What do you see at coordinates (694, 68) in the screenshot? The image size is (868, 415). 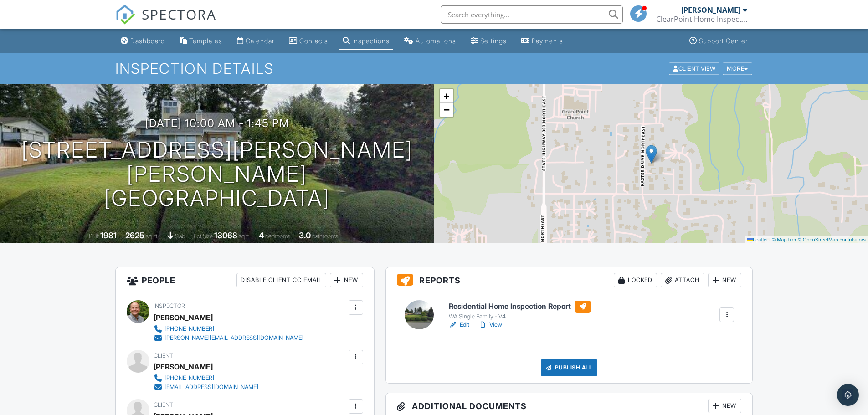 I see `div: Client View` at bounding box center [694, 68].